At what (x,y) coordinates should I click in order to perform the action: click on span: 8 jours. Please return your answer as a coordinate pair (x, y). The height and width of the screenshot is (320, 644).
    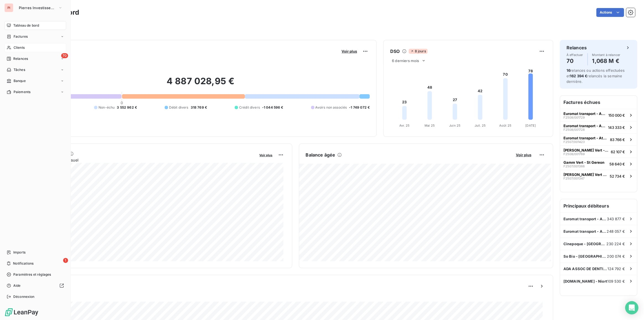
    Looking at the image, I should click on (419, 51).